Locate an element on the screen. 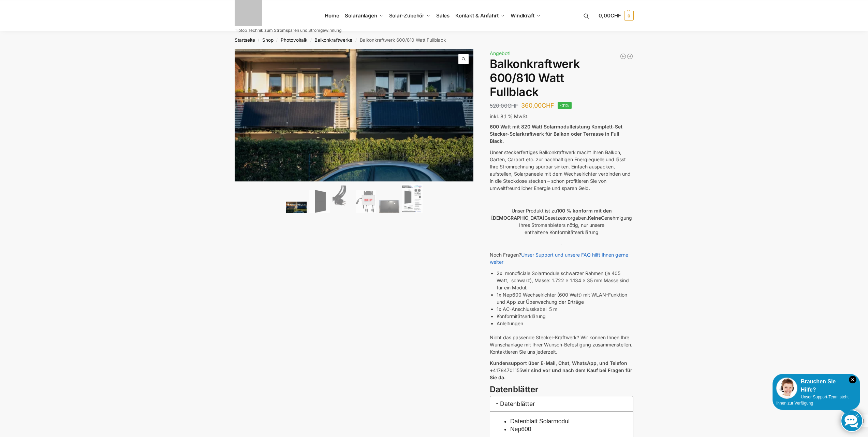  span: Angebot! is located at coordinates (500, 53).